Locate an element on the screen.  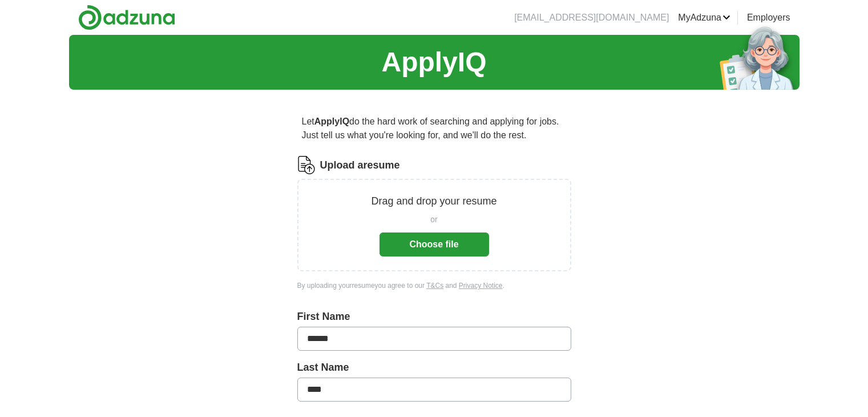
button: Choose file is located at coordinates (434, 245).